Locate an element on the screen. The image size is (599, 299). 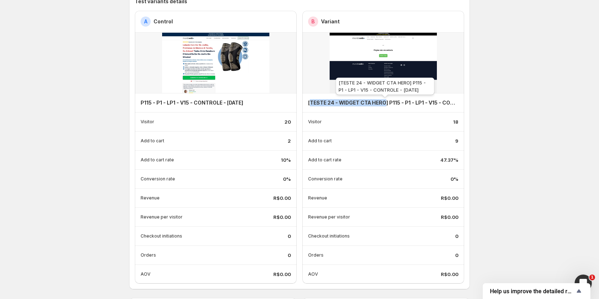
p: 10% is located at coordinates (286, 160).